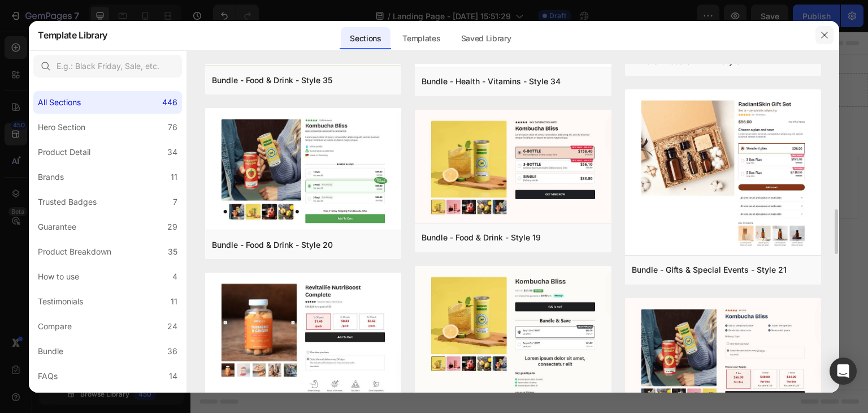  Describe the element at coordinates (55, 326) in the screenshot. I see `div: Compare` at that location.